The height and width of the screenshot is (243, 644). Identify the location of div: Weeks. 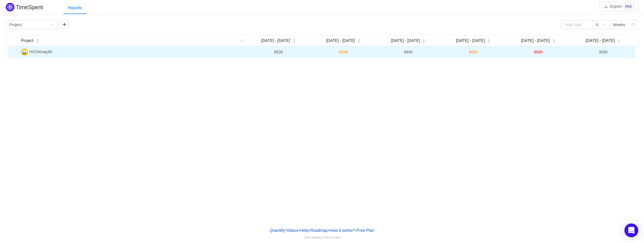
(619, 25).